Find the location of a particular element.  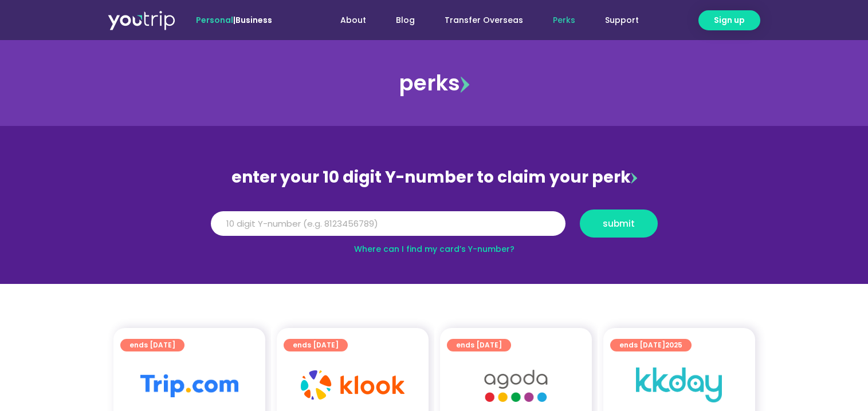

input: 10 digit Y-number (e.g. 8123456789) is located at coordinates (388, 224).